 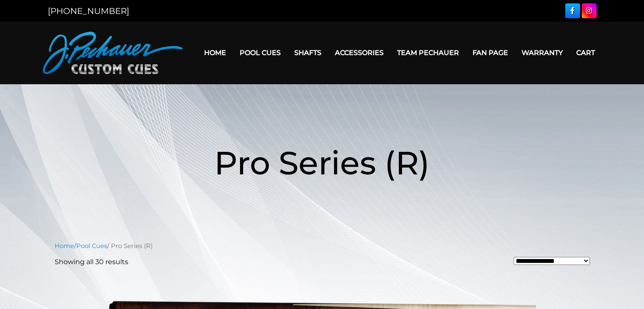 What do you see at coordinates (491, 52) in the screenshot?
I see `a: Fan Page` at bounding box center [491, 52].